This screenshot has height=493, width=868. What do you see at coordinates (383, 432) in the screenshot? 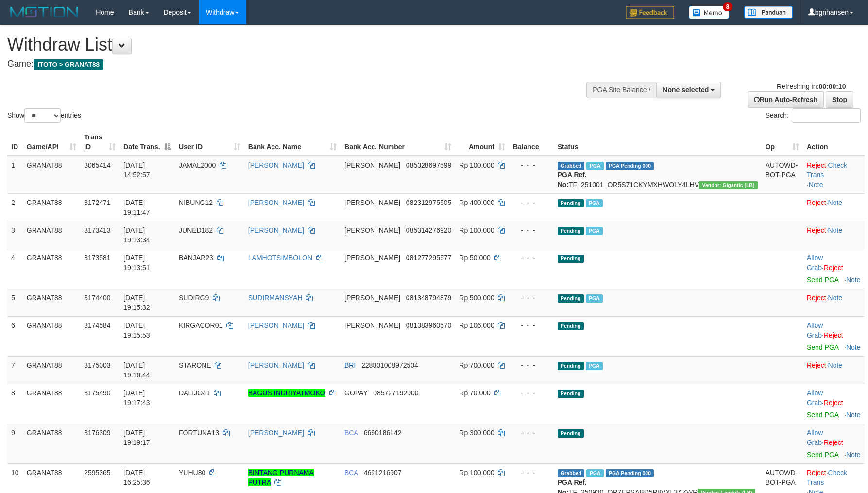
I see `span: Copy 6690186142 to clipboard` at bounding box center [383, 432].